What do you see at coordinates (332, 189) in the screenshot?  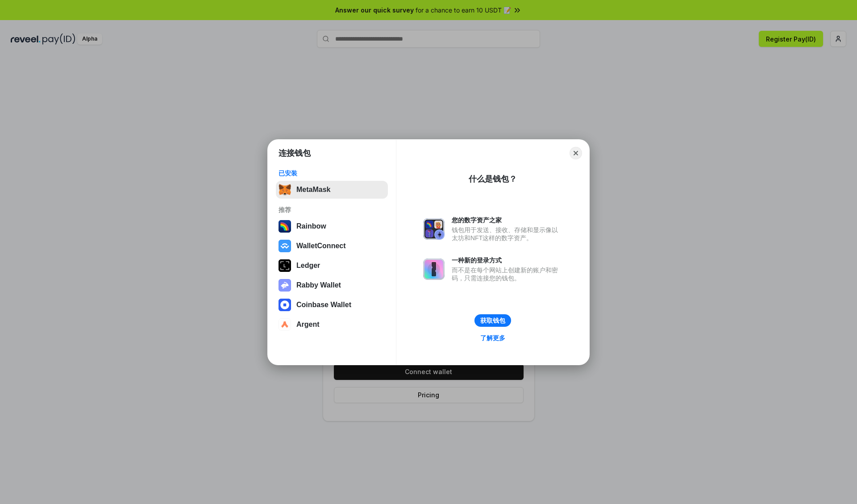 I see `button: MetaMask` at bounding box center [332, 189].